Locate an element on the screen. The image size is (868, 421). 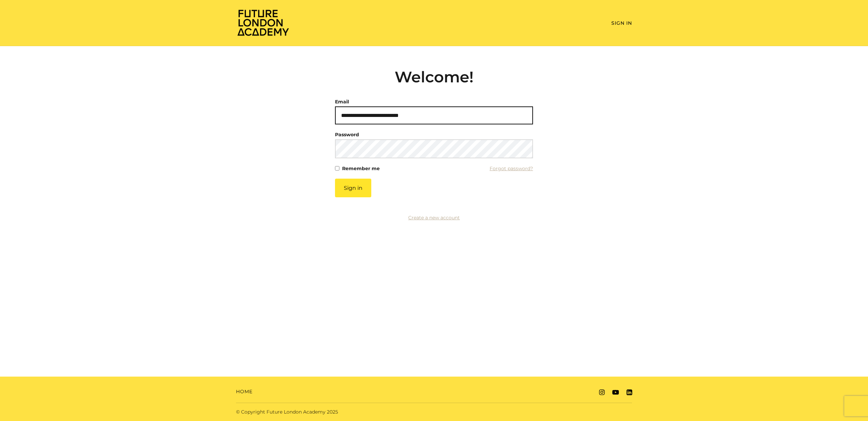
a: Home is located at coordinates (244, 391).